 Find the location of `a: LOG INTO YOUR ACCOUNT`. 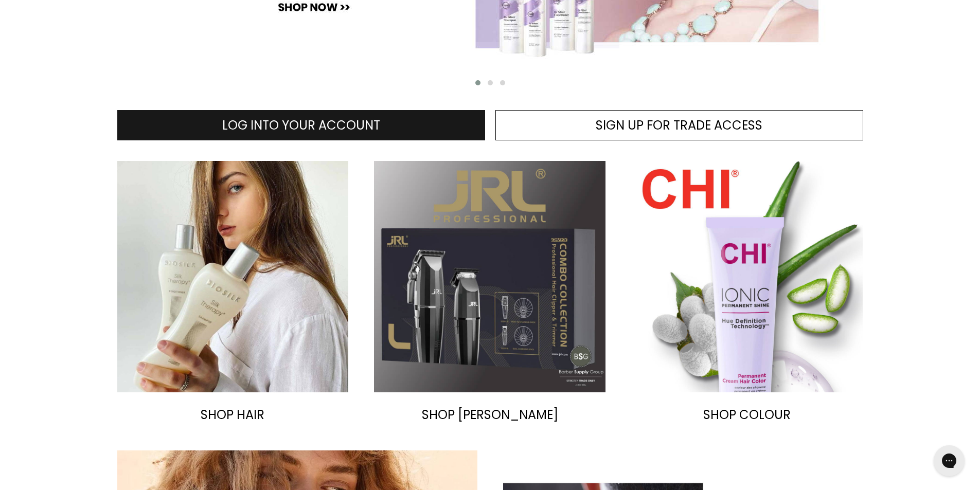

a: LOG INTO YOUR ACCOUNT is located at coordinates (301, 125).